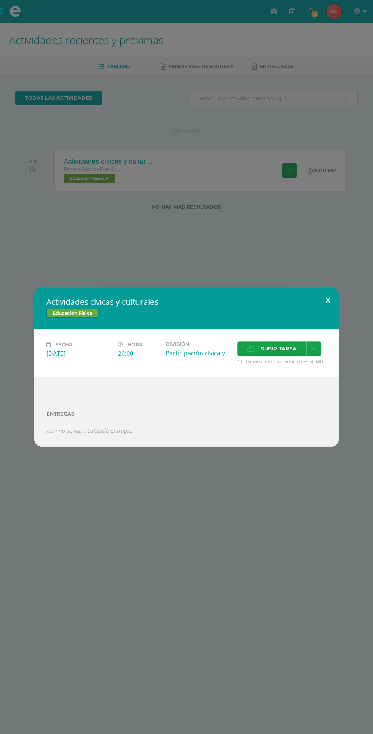 The height and width of the screenshot is (734, 373). Describe the element at coordinates (198, 353) in the screenshot. I see `div: Participación cívica y cultural` at that location.